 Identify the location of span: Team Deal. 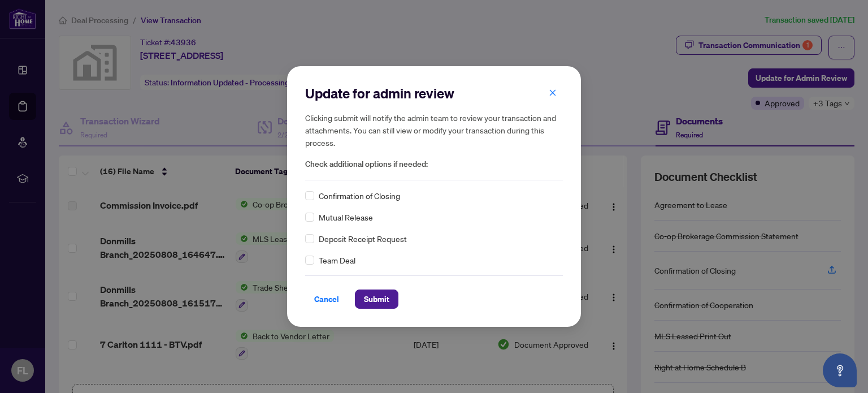
(337, 260).